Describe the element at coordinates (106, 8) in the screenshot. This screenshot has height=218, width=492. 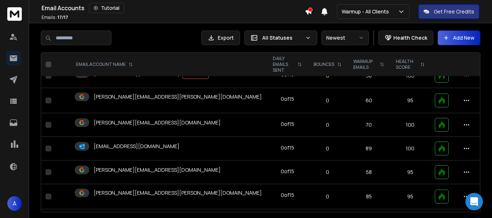
I see `button: Tutorial` at that location.